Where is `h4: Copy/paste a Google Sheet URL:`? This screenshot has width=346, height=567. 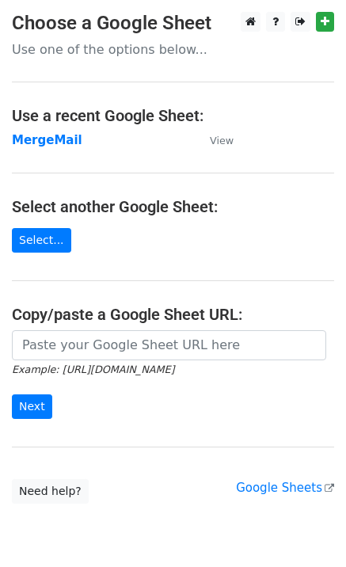 h4: Copy/paste a Google Sheet URL: is located at coordinates (173, 314).